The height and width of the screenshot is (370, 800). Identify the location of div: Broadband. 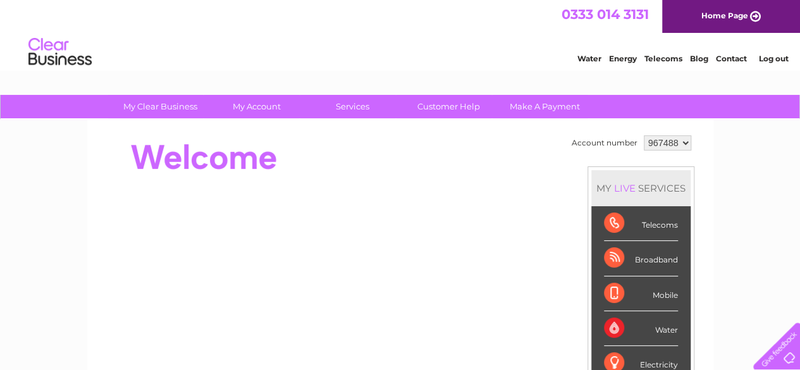
(640, 258).